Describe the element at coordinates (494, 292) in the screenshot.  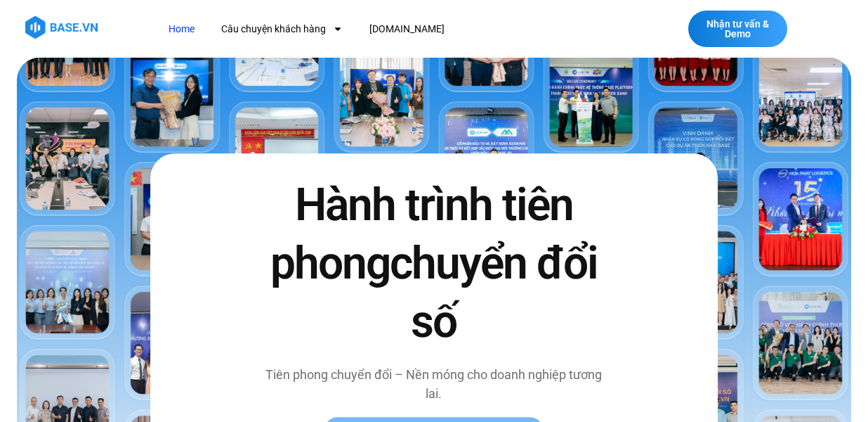
I see `span: chuyển đổi số` at that location.